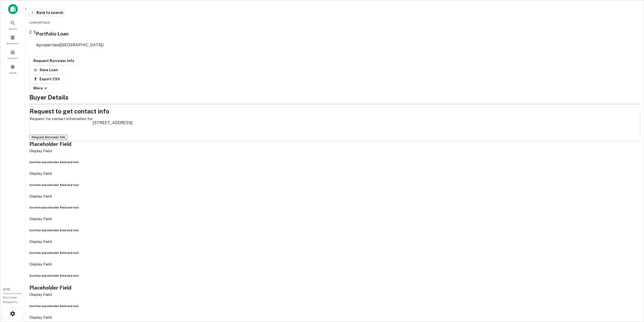 This screenshot has width=644, height=322. Describe the element at coordinates (13, 58) in the screenshot. I see `span: Contacts` at that location.